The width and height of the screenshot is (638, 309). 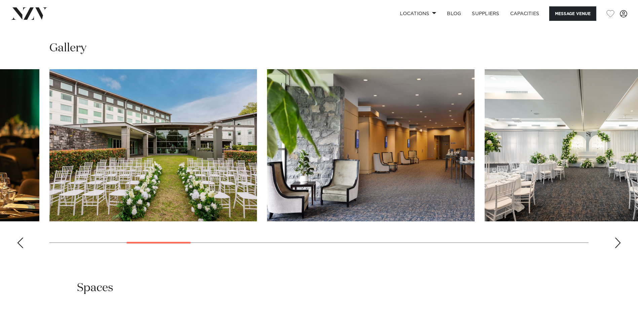 I want to click on a: SUPPLIERS, so click(x=485, y=13).